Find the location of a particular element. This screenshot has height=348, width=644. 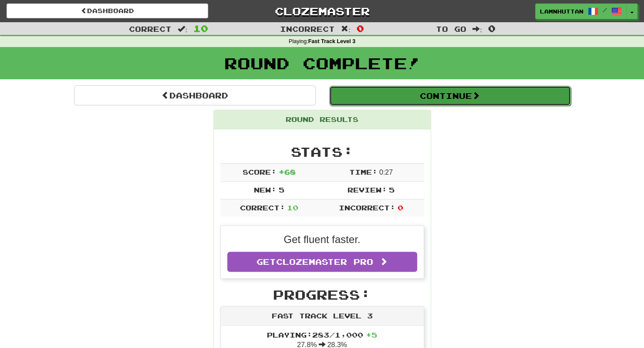

span: To go is located at coordinates (451, 29).